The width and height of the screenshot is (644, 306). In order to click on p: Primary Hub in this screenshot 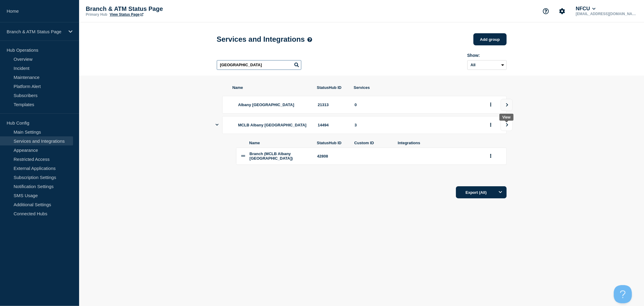, I will do `click(96, 14)`.